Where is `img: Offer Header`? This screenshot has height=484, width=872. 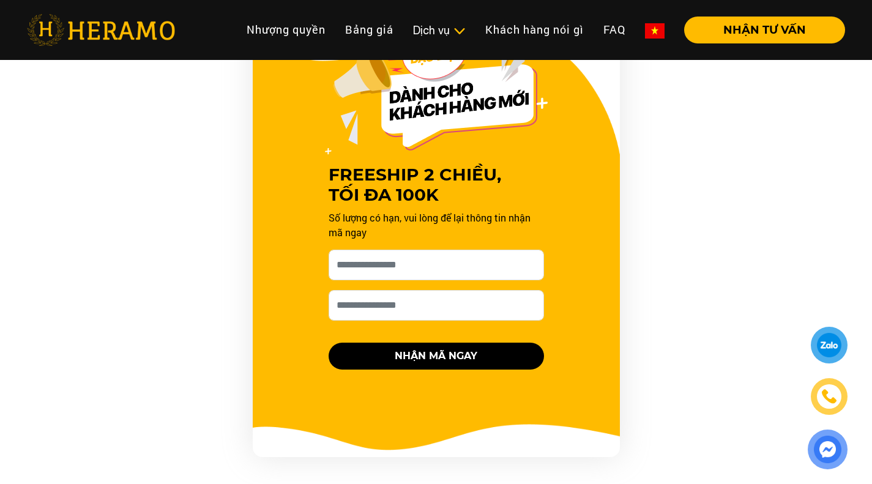 img: Offer Header is located at coordinates (436, 88).